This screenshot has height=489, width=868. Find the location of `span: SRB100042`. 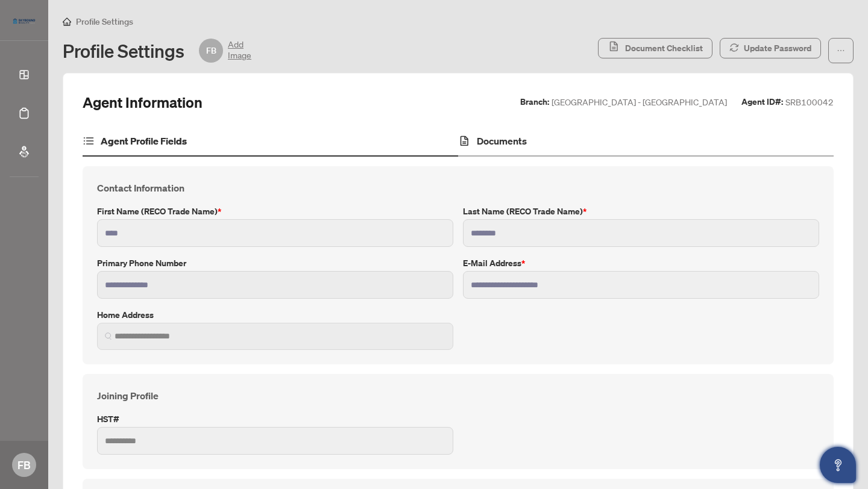

span: SRB100042 is located at coordinates (810, 102).